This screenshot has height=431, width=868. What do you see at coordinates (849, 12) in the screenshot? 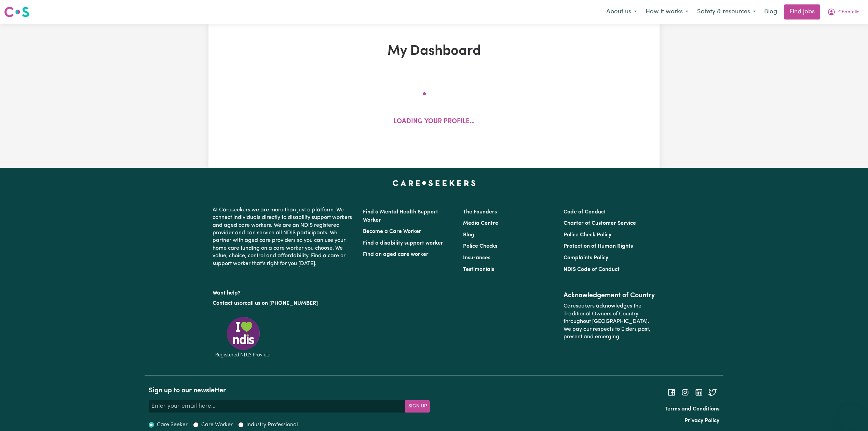
I see `span: Chantelle` at bounding box center [849, 12].